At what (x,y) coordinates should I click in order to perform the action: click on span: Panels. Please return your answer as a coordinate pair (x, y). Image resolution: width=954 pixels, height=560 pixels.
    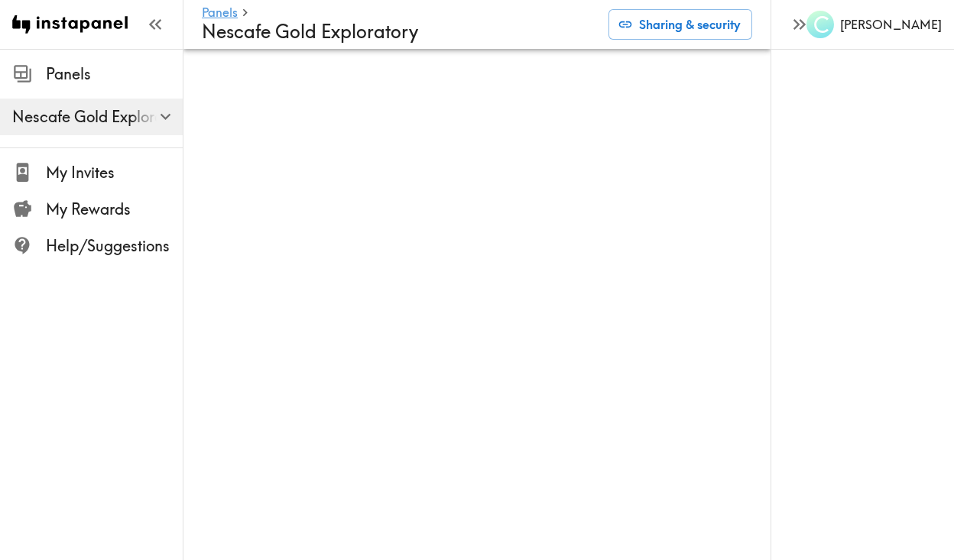
    Looking at the image, I should click on (114, 74).